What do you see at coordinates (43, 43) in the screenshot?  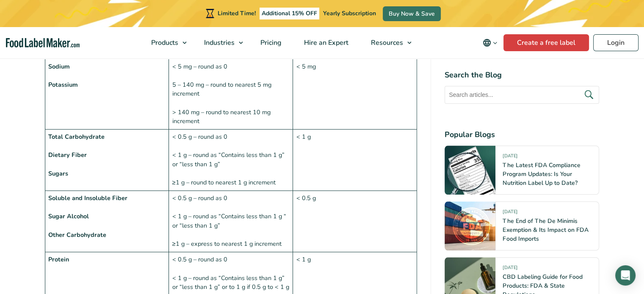 I see `a: Food Label Maker homepage` at bounding box center [43, 43].